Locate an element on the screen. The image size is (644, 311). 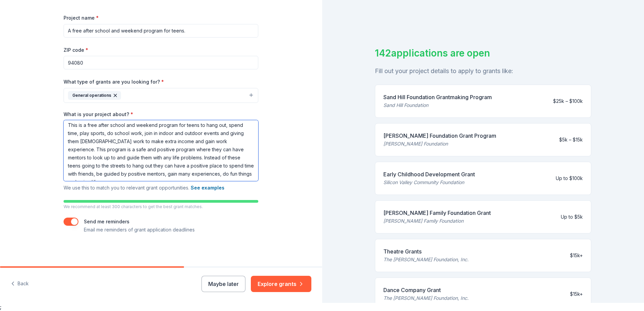
label: ZIP code is located at coordinates (76, 50).